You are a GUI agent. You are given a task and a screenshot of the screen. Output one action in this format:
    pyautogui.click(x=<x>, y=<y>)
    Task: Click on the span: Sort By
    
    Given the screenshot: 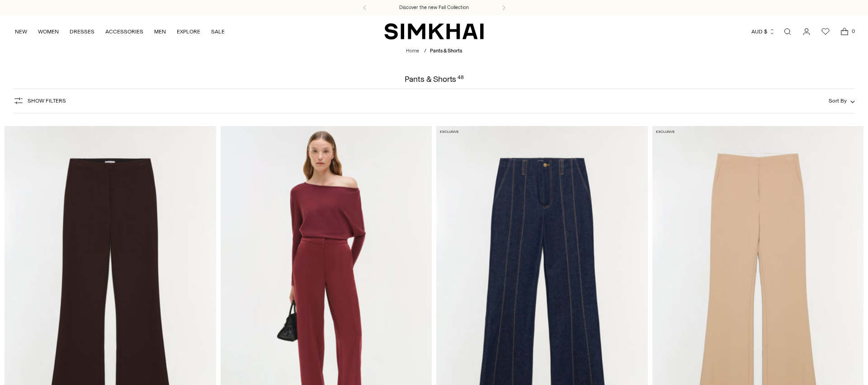 What is the action you would take?
    pyautogui.click(x=838, y=101)
    